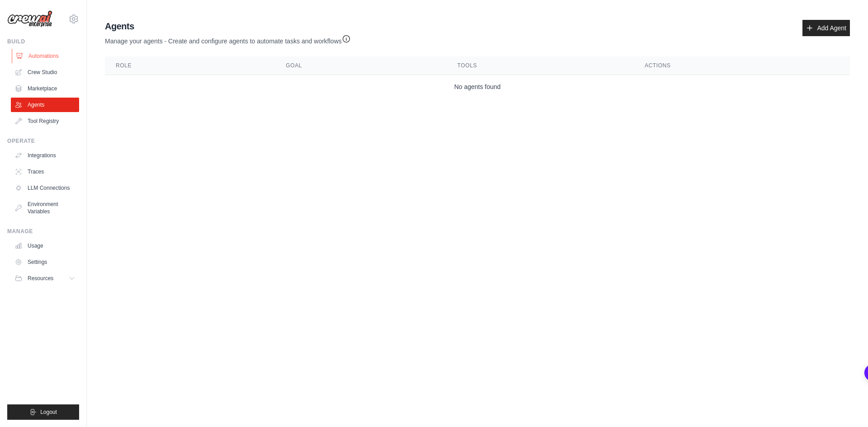  What do you see at coordinates (40, 279) in the screenshot?
I see `span: Resources` at bounding box center [40, 279].